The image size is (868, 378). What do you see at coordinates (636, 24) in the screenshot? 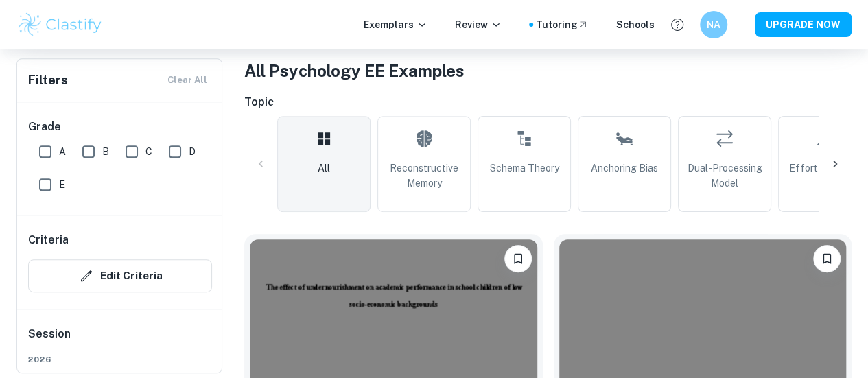
I see `div: Schools` at bounding box center [636, 24].